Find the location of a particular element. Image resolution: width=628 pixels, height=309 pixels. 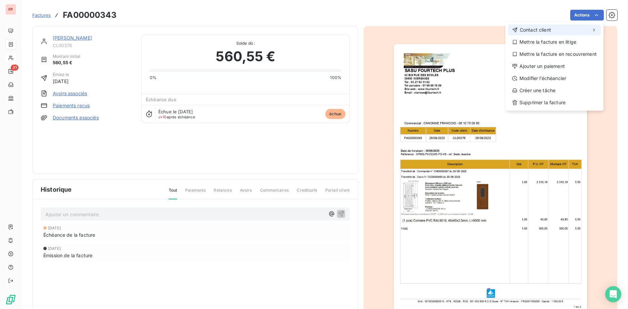

div: Ajouter un paiement is located at coordinates (554, 66).